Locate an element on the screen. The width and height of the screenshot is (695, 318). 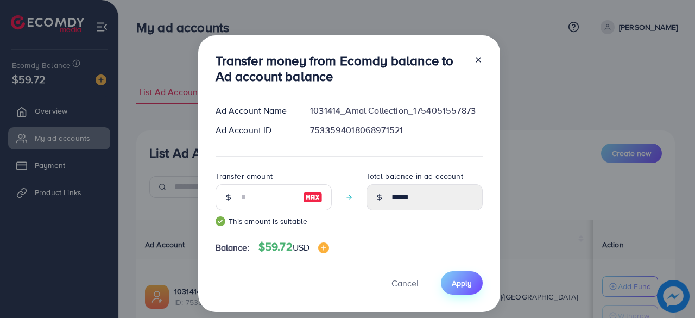
small: This amount is suitable is located at coordinates (274, 221).